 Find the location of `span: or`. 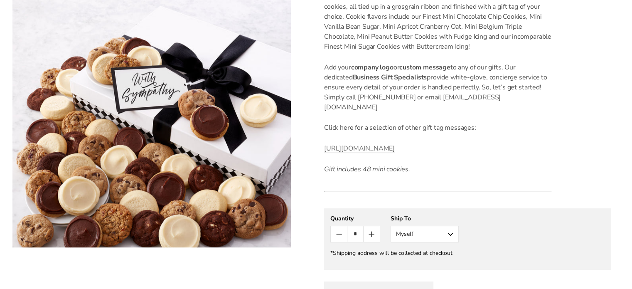

span: or is located at coordinates (396, 67).